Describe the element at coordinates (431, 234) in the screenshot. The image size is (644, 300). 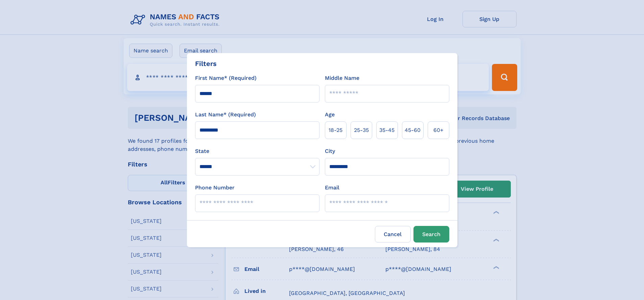
I see `button: Search` at that location.